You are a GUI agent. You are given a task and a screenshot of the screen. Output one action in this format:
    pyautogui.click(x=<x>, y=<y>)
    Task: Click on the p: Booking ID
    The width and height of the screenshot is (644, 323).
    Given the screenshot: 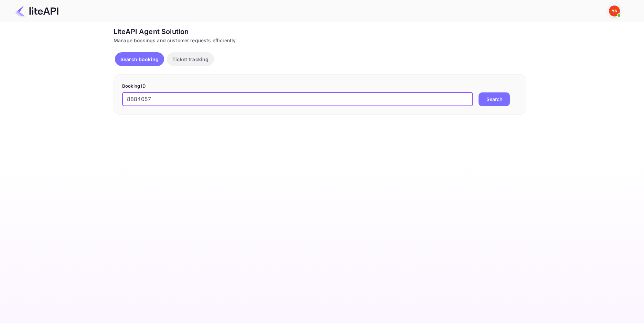 What is the action you would take?
    pyautogui.click(x=320, y=86)
    